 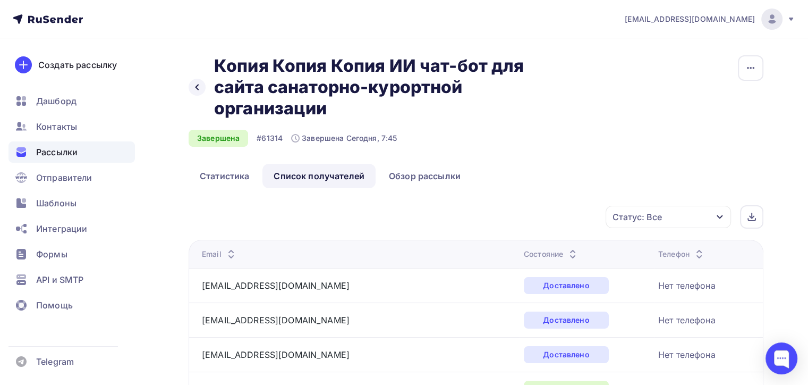 What do you see at coordinates (72, 127) in the screenshot?
I see `a: Контакты` at bounding box center [72, 127].